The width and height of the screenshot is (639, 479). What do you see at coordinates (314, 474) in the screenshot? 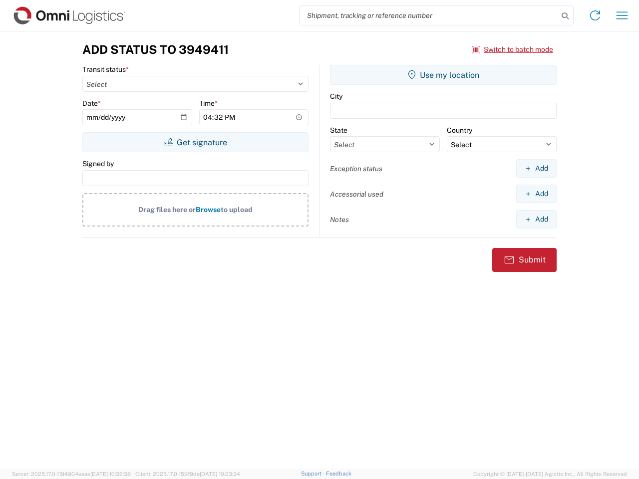
I see `a: Support` at bounding box center [314, 474].